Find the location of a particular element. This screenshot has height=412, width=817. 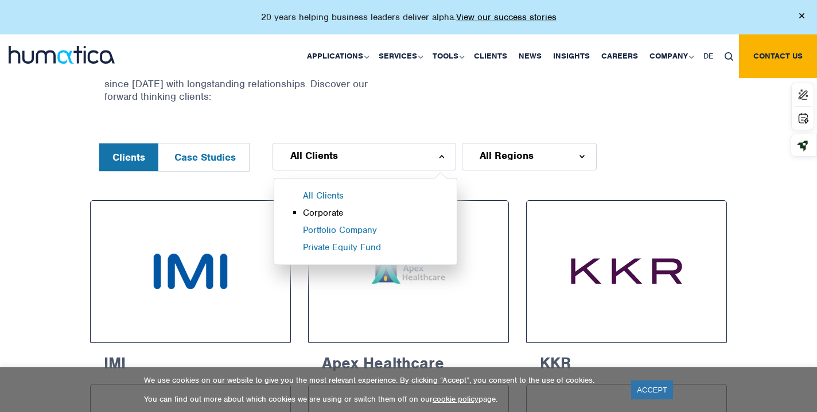

li: All Clients is located at coordinates (380, 199).